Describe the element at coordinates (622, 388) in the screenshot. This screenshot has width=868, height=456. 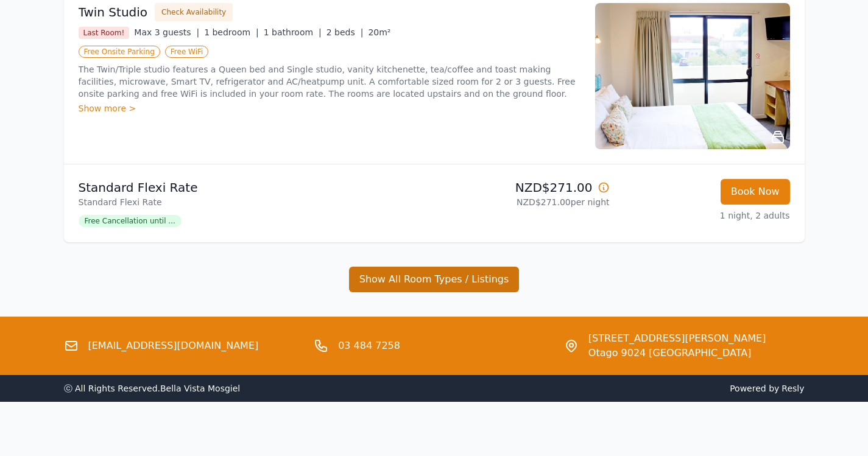
I see `span: Powered by` at that location.